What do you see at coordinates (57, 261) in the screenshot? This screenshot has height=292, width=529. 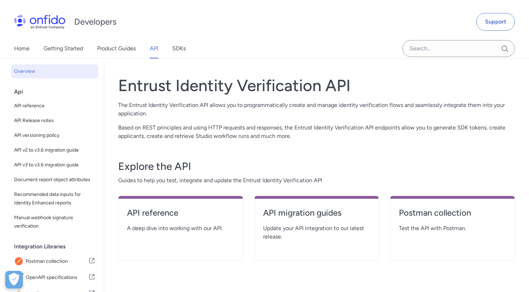 I see `span: Postman collection` at bounding box center [57, 261].